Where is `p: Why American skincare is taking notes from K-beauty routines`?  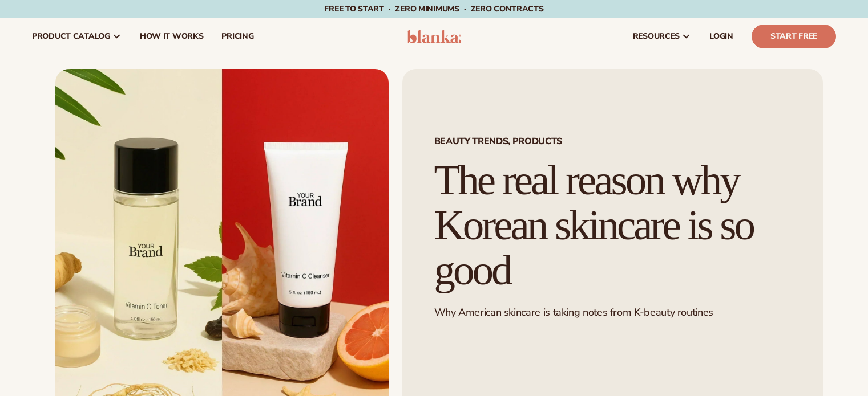 p: Why American skincare is taking notes from K-beauty routines is located at coordinates (612, 313).